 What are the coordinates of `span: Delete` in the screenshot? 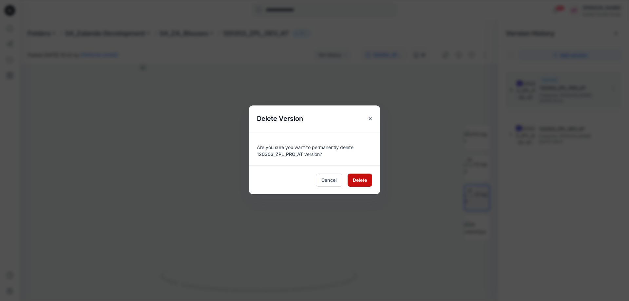 It's located at (360, 180).